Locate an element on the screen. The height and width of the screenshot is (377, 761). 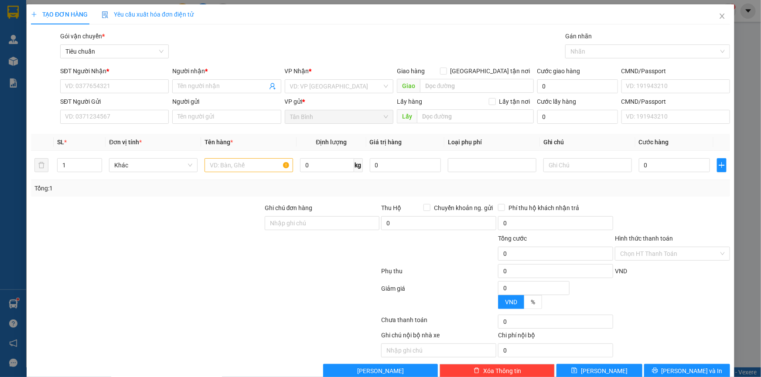
span: Giao hàng is located at coordinates (411, 71).